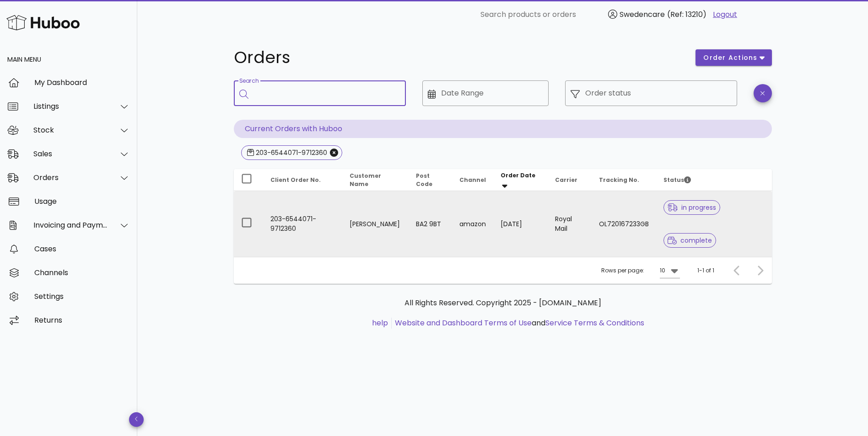 The image size is (868, 436). I want to click on th: Channel, so click(473, 180).